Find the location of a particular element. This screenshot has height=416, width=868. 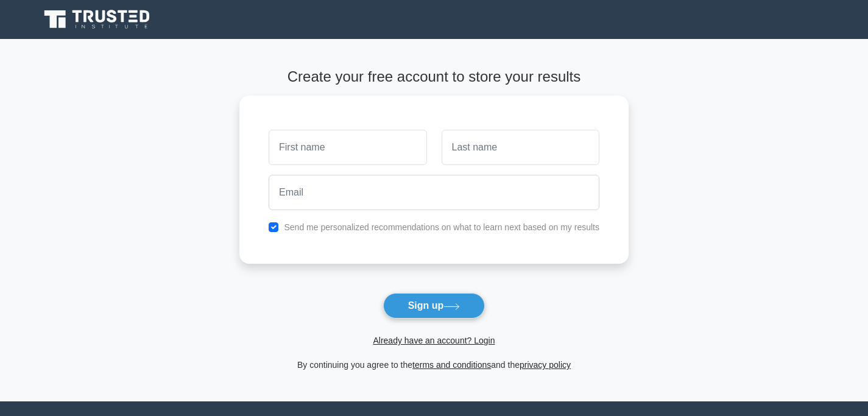

a: terms and conditions is located at coordinates (451, 365).